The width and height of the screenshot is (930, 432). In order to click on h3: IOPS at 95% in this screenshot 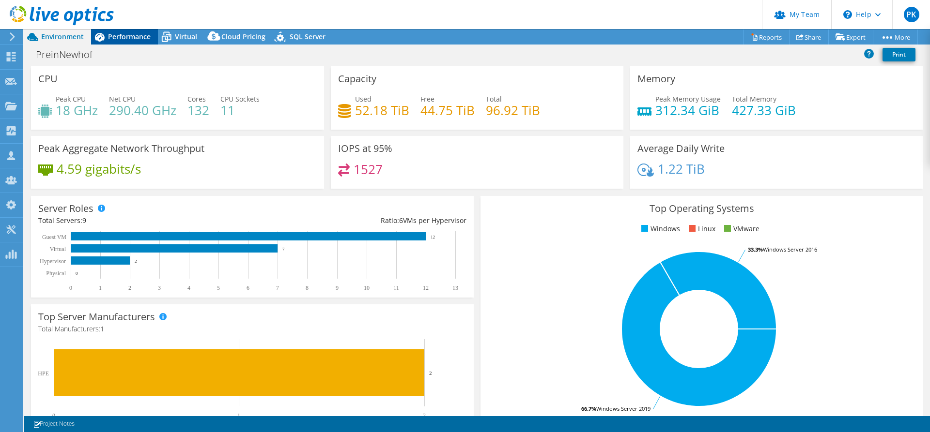, I will do `click(365, 149)`.